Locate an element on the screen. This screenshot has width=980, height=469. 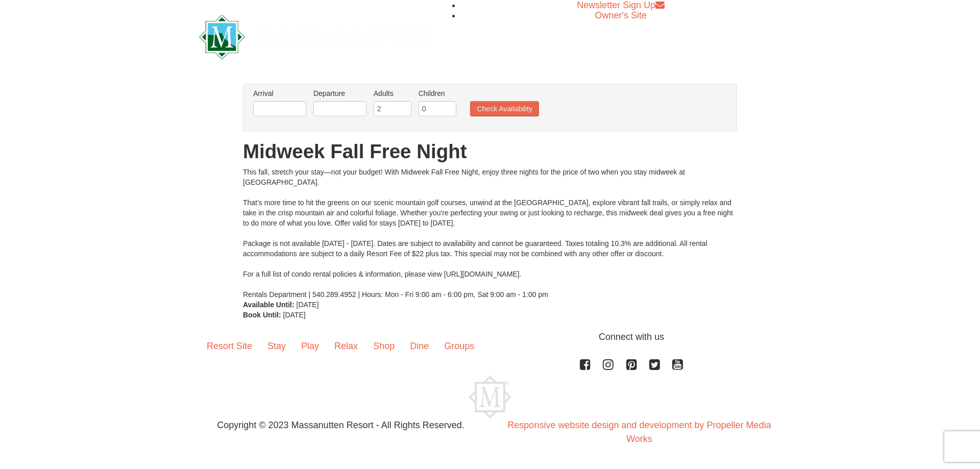
a: Massanutten Resort is located at coordinates (316, 35).